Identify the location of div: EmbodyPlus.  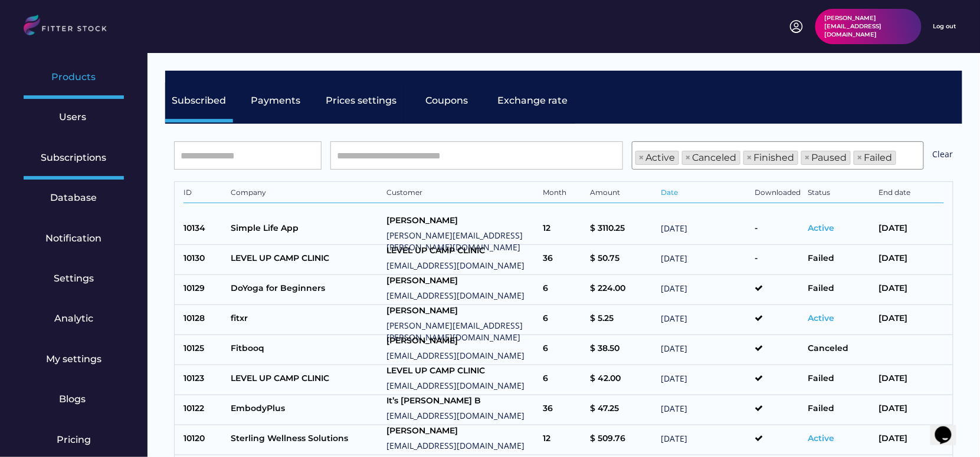
(306, 410).